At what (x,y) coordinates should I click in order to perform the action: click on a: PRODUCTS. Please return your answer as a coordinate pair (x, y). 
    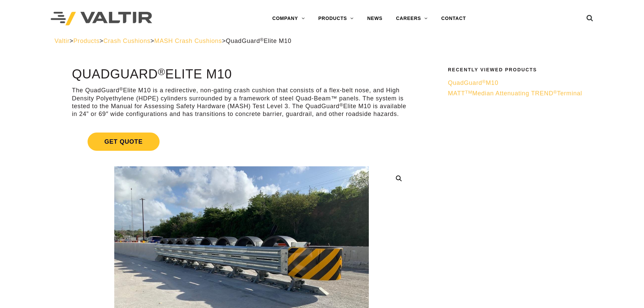
    Looking at the image, I should click on (336, 18).